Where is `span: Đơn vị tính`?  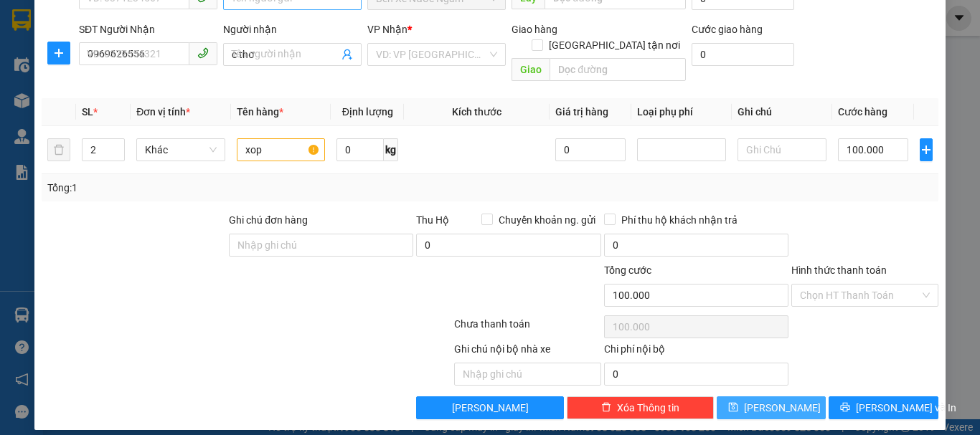
span: Đơn vị tính is located at coordinates (162, 112).